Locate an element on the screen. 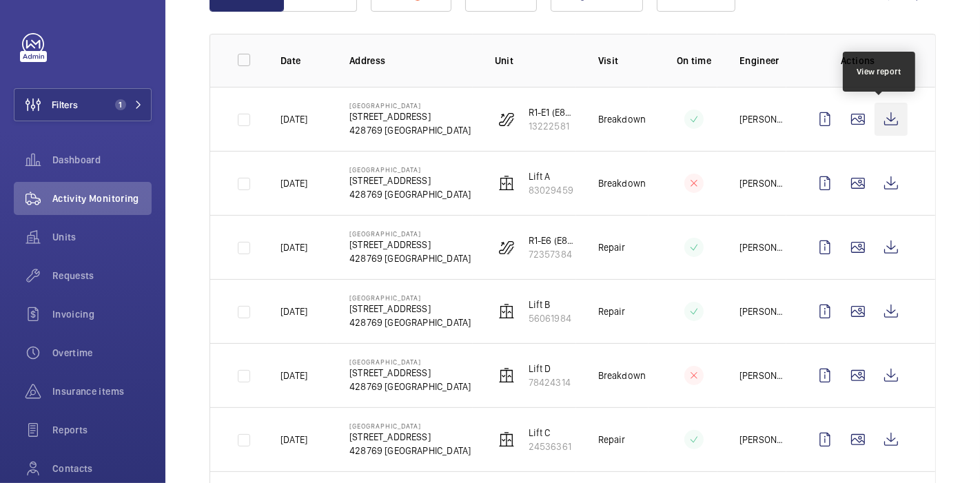 This screenshot has height=483, width=980. p: R1-E6 (E886 / ES-ERB1/1) is located at coordinates (552, 241).